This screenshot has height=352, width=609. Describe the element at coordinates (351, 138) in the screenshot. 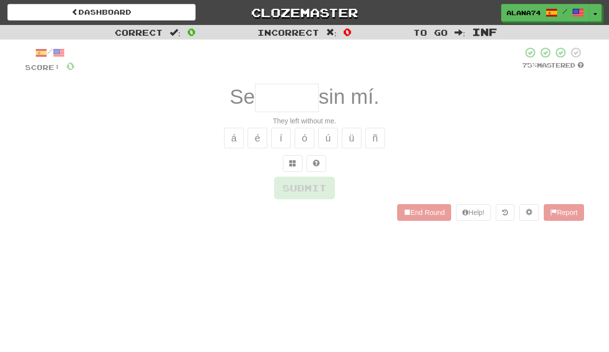

I see `button: ü` at that location.